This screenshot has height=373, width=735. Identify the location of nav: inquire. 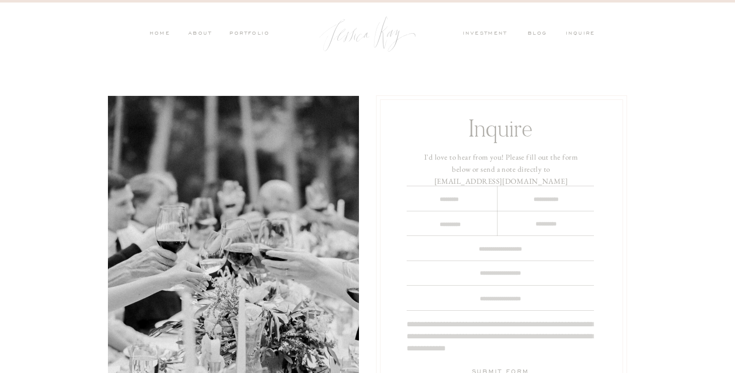
(583, 34).